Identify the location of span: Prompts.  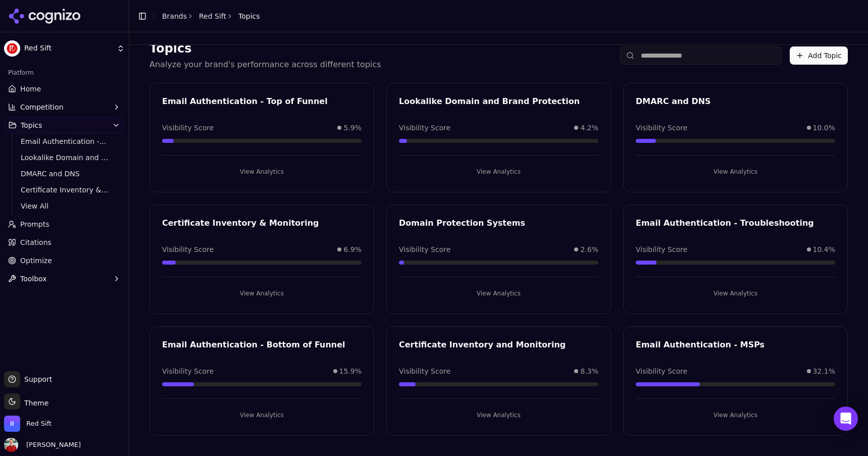
(35, 225).